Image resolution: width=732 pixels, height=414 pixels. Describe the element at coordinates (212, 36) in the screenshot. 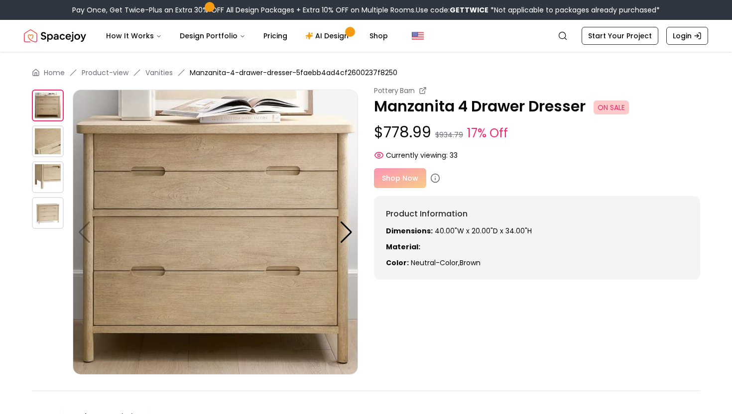

I see `button: Design Portfolio` at that location.